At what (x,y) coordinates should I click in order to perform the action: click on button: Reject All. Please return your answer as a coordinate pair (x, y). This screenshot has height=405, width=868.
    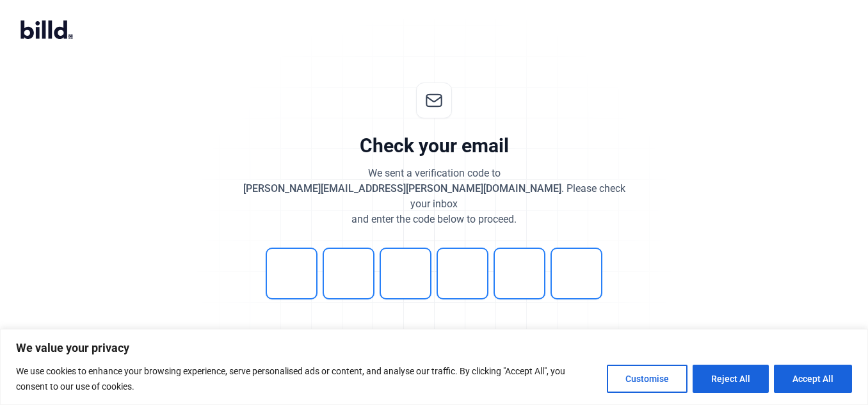
    Looking at the image, I should click on (730, 379).